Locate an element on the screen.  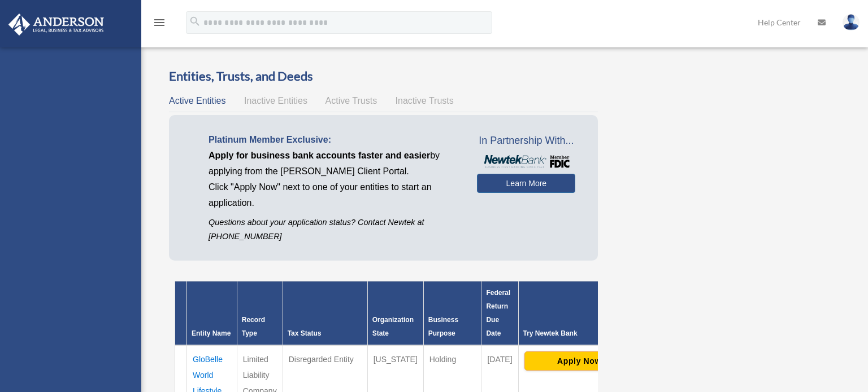
th: Organization State is located at coordinates (395, 314).